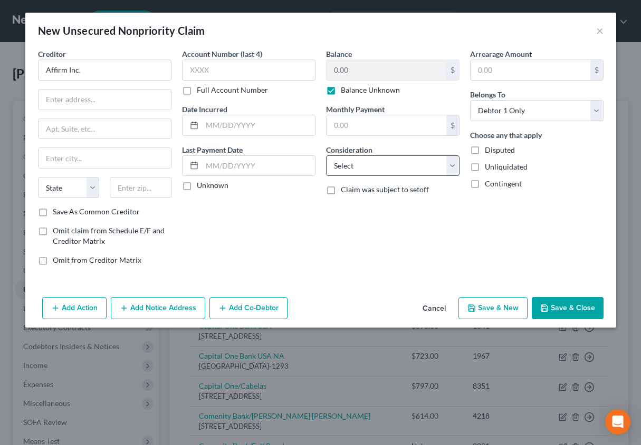 The width and height of the screenshot is (641, 445). What do you see at coordinates (499, 150) in the screenshot?
I see `span: Disputed` at bounding box center [499, 150].